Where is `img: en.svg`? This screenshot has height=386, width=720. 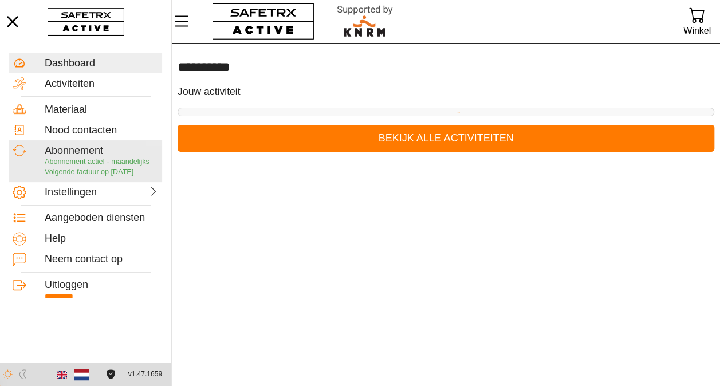
img: en.svg is located at coordinates (62, 375).